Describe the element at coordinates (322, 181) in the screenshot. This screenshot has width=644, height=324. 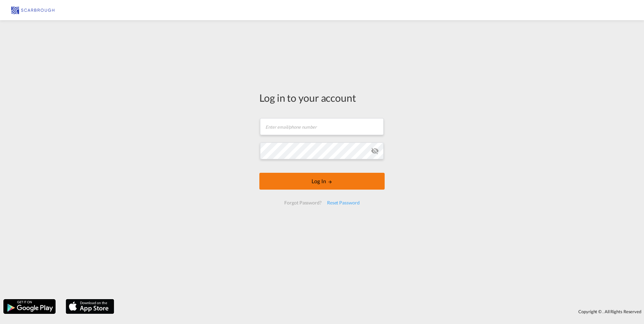
I see `button: LOGIN` at that location.